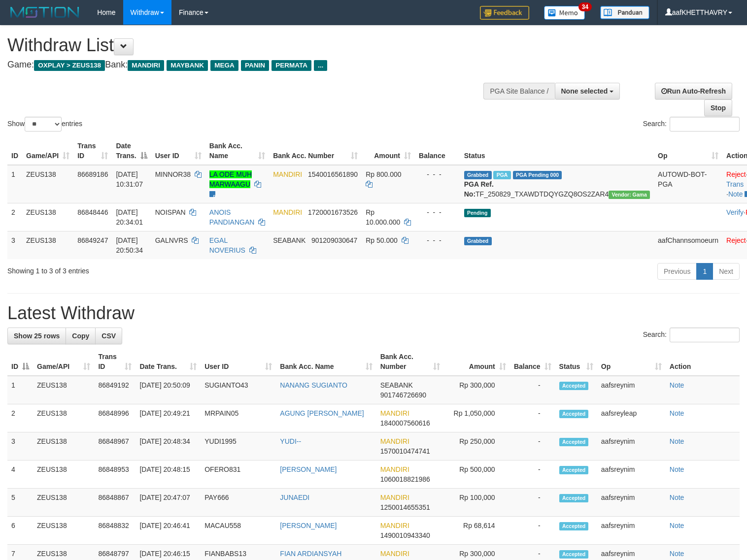  What do you see at coordinates (381, 241) in the screenshot?
I see `span: Rp 50.000` at bounding box center [381, 241].